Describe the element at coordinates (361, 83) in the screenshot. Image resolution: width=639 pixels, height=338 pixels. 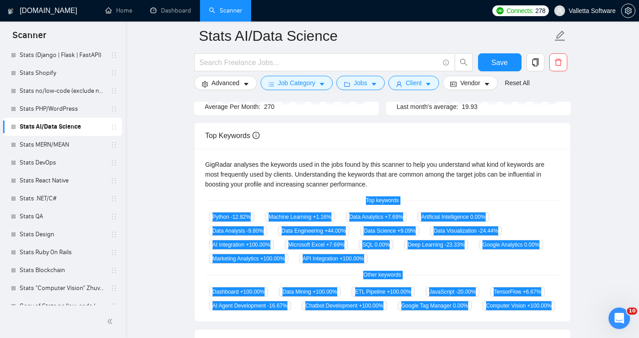
I see `button: folderJobscaret-down` at that location.